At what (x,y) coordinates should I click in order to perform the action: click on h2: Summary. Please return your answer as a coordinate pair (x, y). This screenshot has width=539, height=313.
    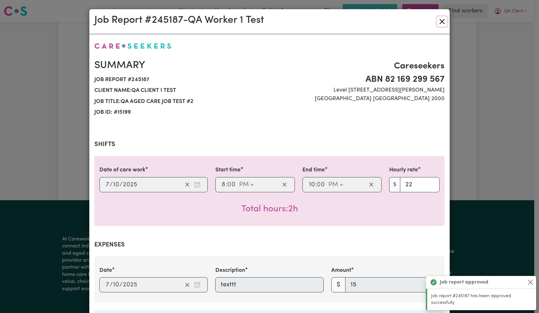
    Looking at the image, I should click on (180, 66).